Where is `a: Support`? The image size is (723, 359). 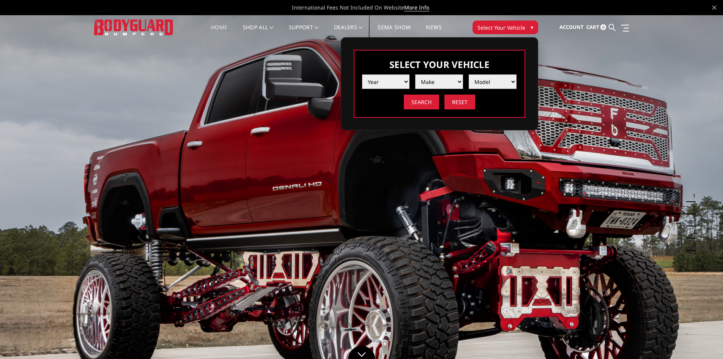
a: Support is located at coordinates (304, 32).